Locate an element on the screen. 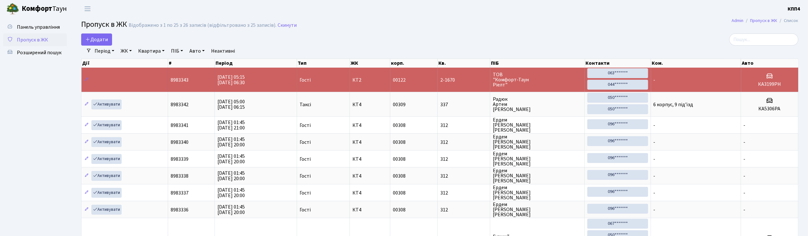 The image size is (808, 236). a: Авто is located at coordinates (197, 51).